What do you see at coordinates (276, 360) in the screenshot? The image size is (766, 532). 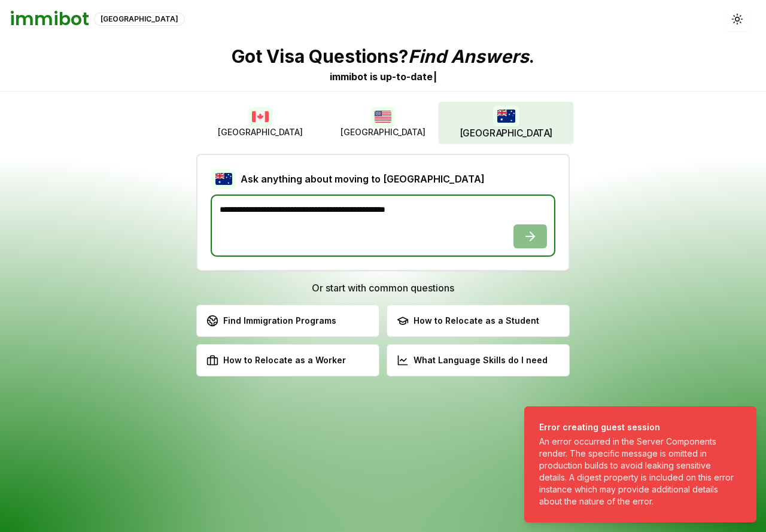 I see `div: How to Relocate as a Worker` at bounding box center [276, 360].